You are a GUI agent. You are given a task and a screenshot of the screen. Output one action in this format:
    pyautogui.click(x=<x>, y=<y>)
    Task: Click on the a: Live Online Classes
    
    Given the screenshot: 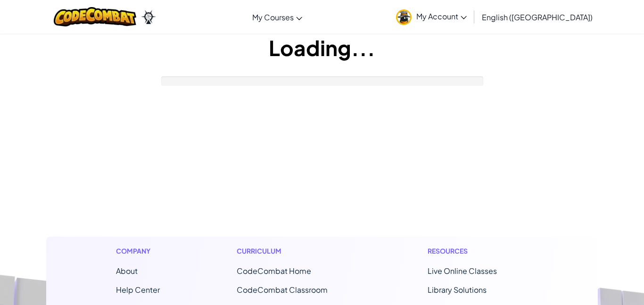 What is the action you would take?
    pyautogui.click(x=462, y=271)
    